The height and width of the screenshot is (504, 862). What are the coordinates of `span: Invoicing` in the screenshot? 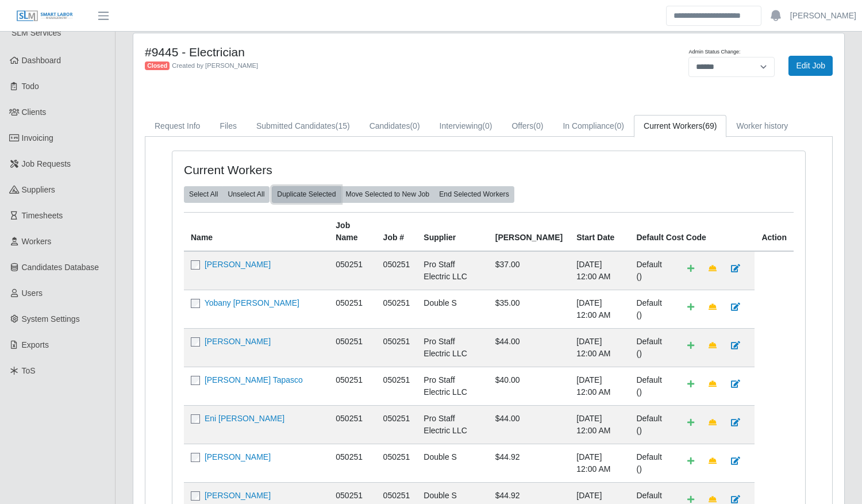 It's located at (38, 138).